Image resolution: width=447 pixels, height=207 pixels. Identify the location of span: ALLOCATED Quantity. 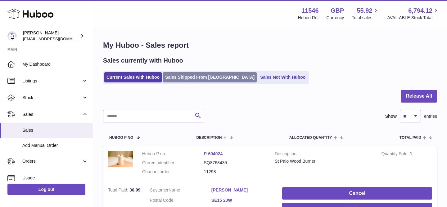
(311, 138).